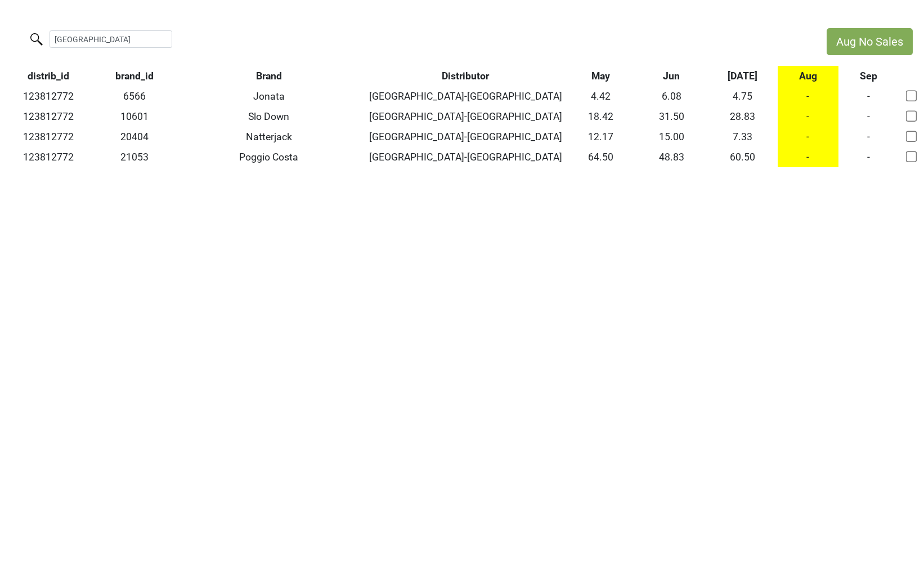 The width and height of the screenshot is (924, 567). I want to click on td: 60.50, so click(743, 157).